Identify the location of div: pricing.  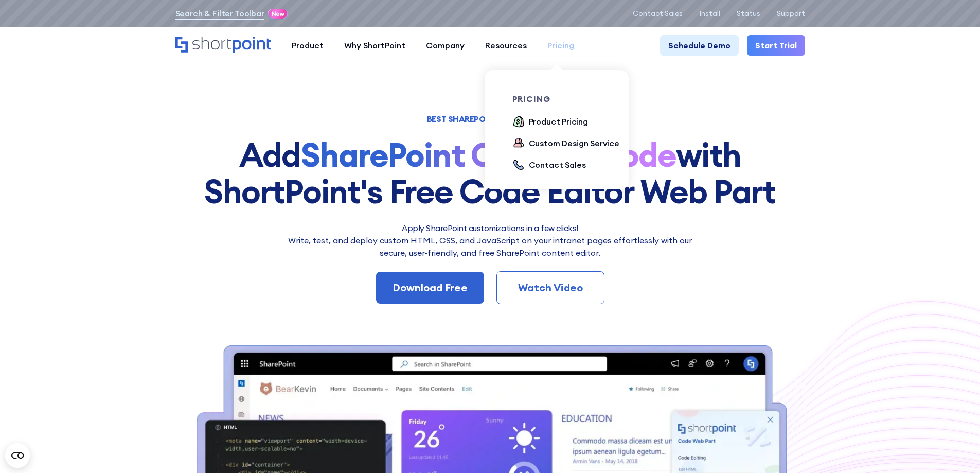
(570, 99).